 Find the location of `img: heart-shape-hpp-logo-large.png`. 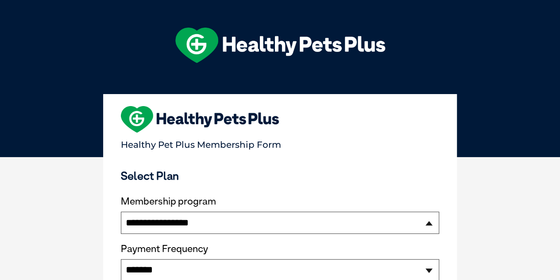

img: heart-shape-hpp-logo-large.png is located at coordinates (200, 119).